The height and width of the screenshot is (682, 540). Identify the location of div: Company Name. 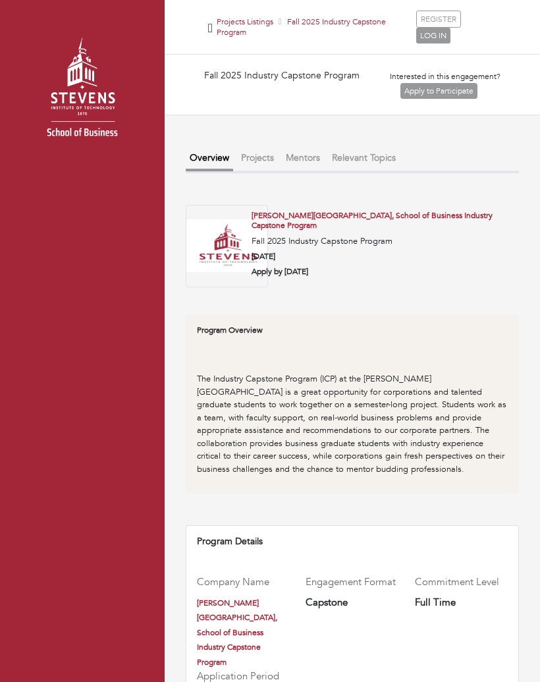
(243, 582).